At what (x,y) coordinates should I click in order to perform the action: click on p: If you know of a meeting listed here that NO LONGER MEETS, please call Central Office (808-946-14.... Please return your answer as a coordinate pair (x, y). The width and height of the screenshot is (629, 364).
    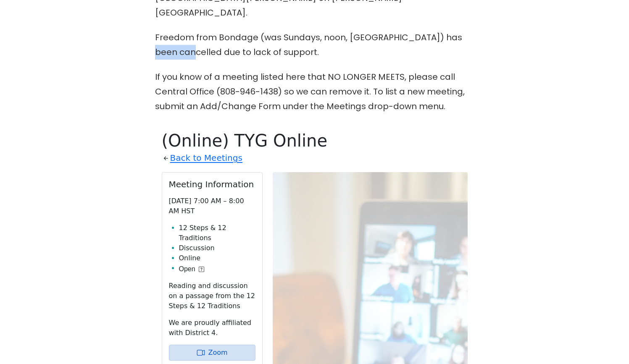
    Looking at the image, I should click on (314, 91).